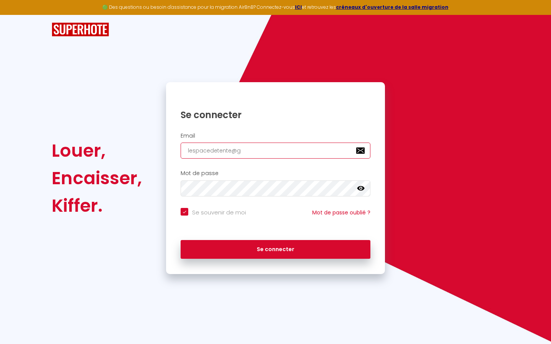 The width and height of the screenshot is (551, 344). Describe the element at coordinates (392, 7) in the screenshot. I see `strong: créneaux d'ouverture de la salle migration` at that location.